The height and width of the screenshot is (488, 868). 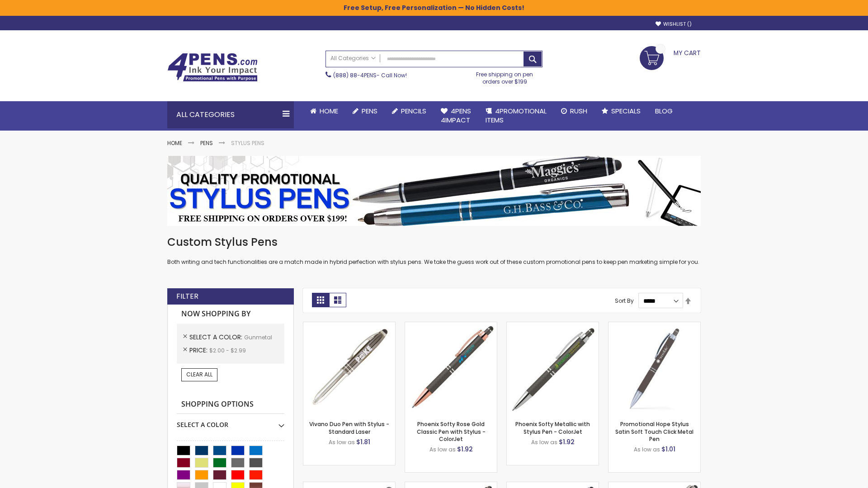 I want to click on div: Select A Color, so click(x=230, y=421).